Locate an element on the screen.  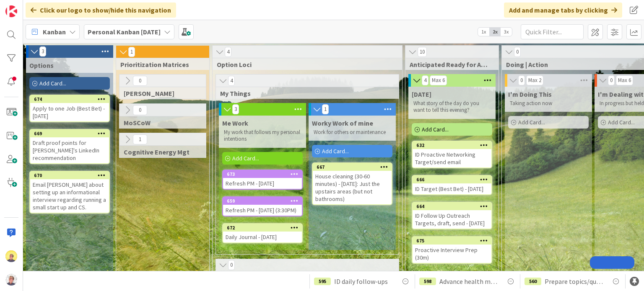
span: Advance health metrics module in CSM D2D is located at coordinates (469, 282).